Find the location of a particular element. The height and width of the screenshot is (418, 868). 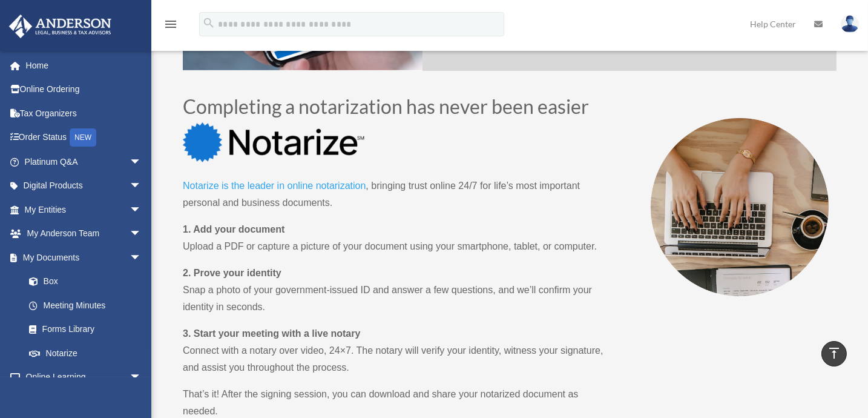

h2: Completing a notarization has never been easier is located at coordinates (395, 110).